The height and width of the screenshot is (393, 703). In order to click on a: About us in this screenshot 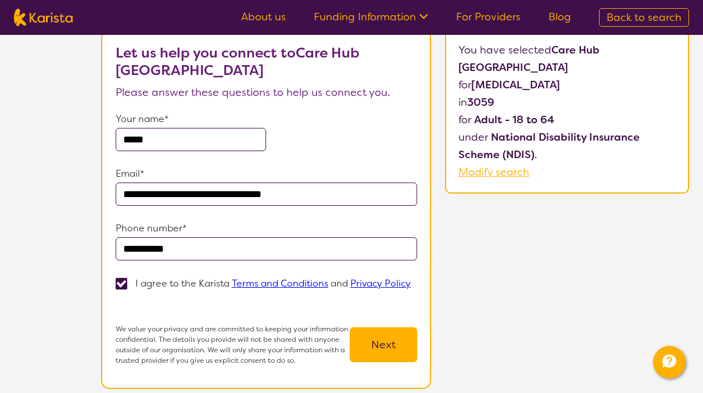, I will do `click(263, 17)`.